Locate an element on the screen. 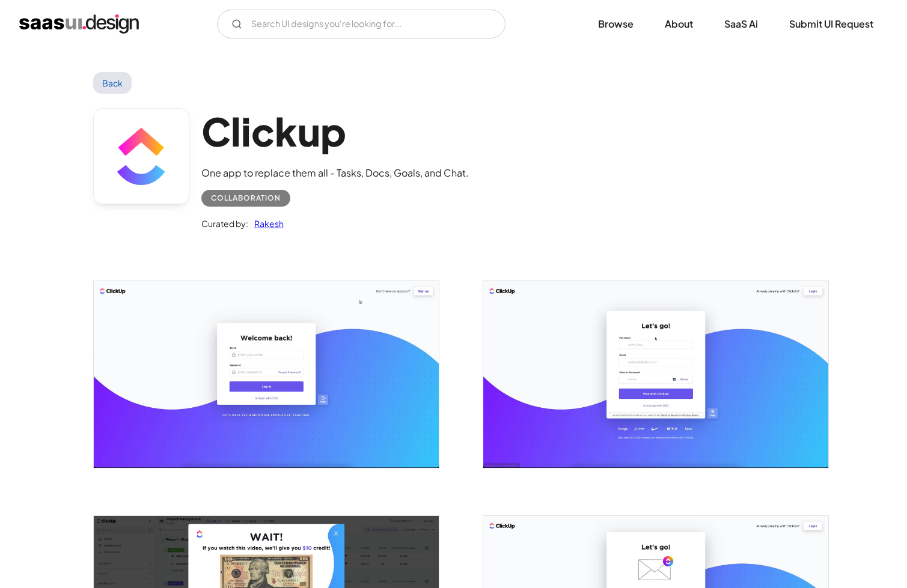 The width and height of the screenshot is (907, 588). a: About is located at coordinates (679, 24).